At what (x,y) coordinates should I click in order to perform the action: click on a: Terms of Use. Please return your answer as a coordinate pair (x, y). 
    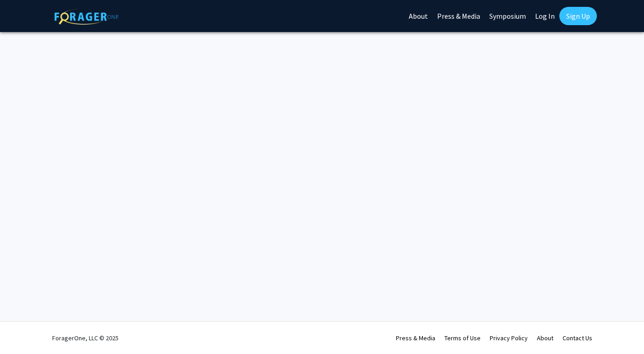
    Looking at the image, I should click on (462, 338).